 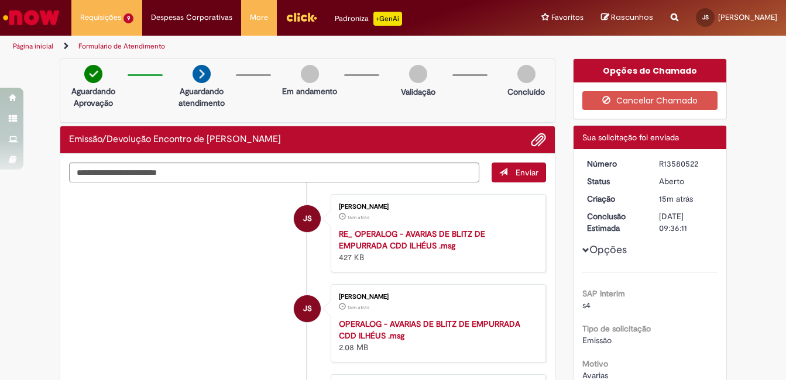 I want to click on img: arrow-next.png, so click(x=201, y=74).